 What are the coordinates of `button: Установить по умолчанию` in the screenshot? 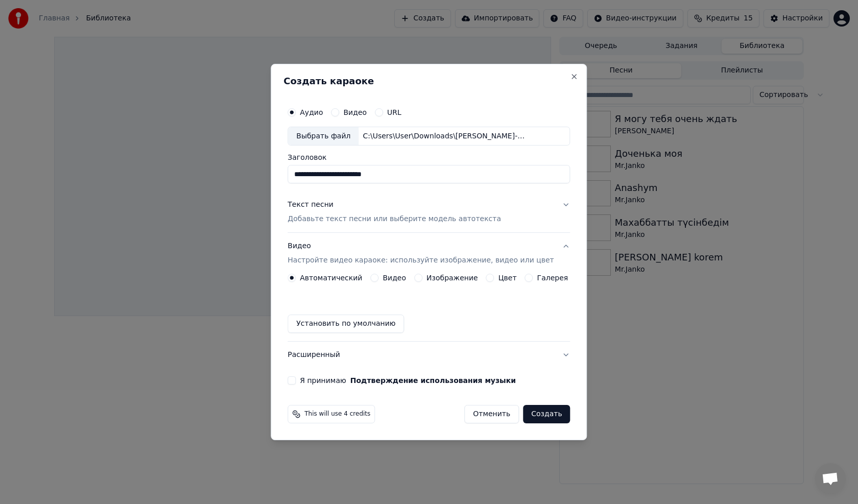 It's located at (346, 324).